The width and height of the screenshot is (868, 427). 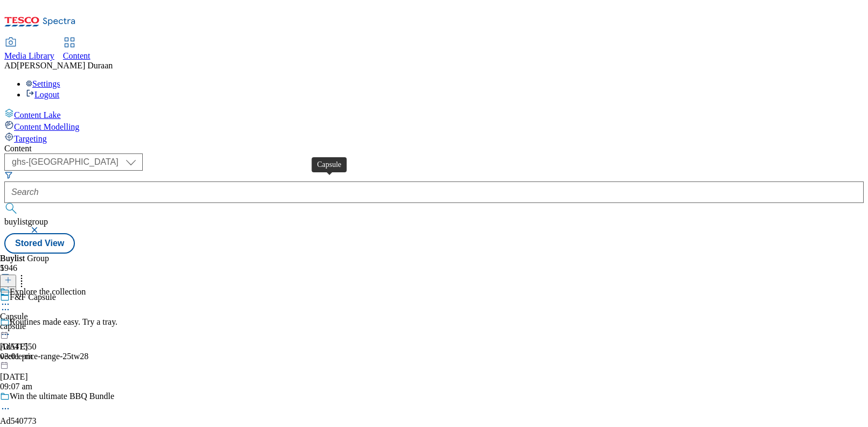 What do you see at coordinates (76, 50) in the screenshot?
I see `a: Content` at bounding box center [76, 50].